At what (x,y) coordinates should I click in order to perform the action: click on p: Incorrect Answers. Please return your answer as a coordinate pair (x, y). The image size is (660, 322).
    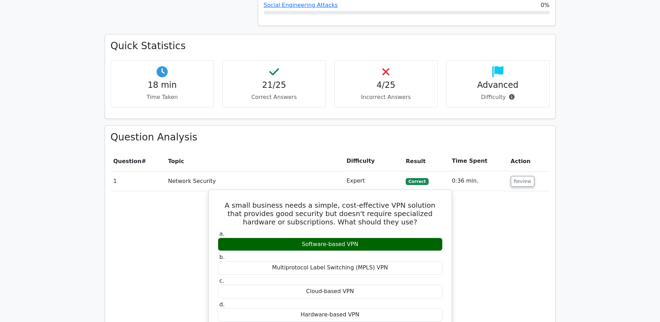
    Looking at the image, I should click on (386, 97).